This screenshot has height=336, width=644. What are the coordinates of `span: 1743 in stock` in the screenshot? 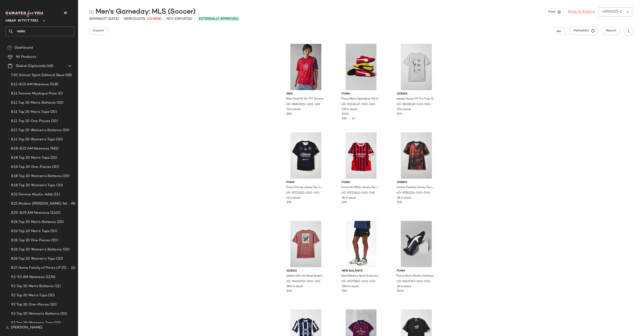 It's located at (350, 287).